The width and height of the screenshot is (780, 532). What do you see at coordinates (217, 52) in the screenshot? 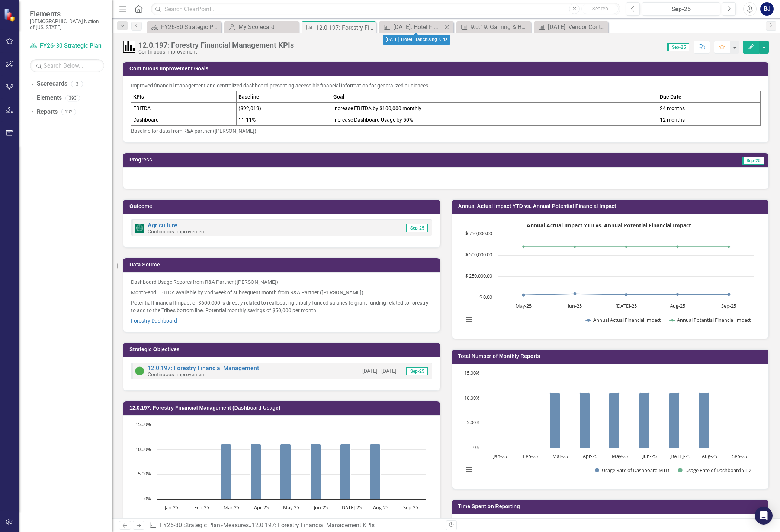
I see `div: Continuous Improvement` at bounding box center [217, 52].